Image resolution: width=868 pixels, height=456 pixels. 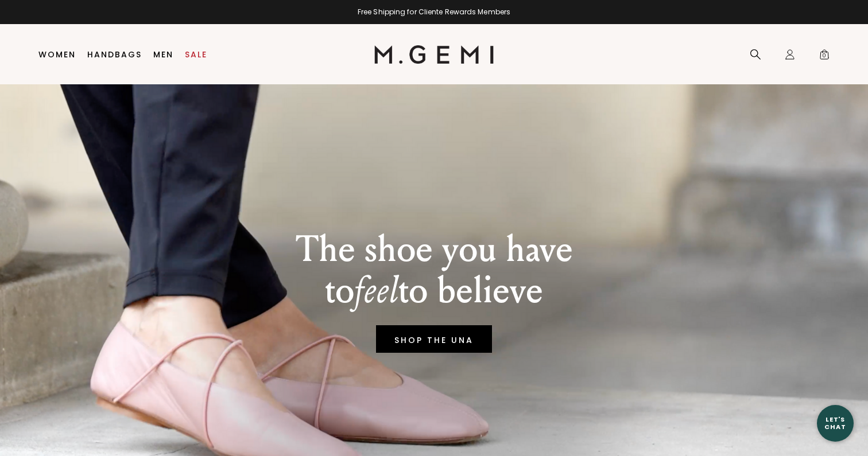 I want to click on img: M.Gemi, so click(x=434, y=54).